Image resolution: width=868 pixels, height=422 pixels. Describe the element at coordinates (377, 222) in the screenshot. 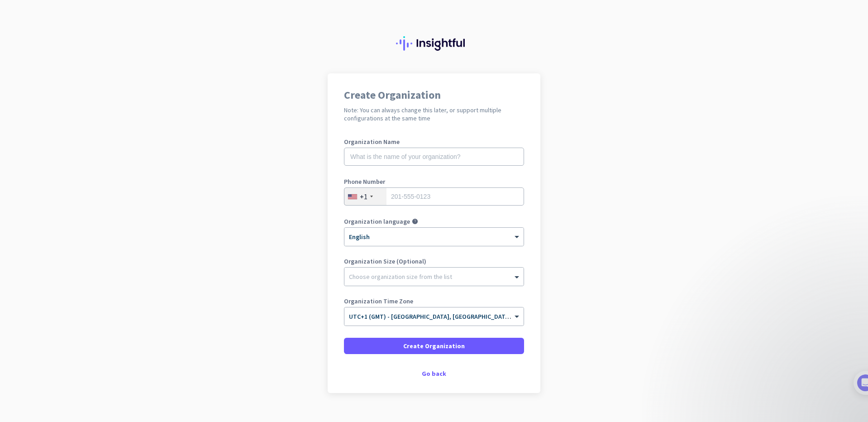

I see `label: Organization language` at that location.